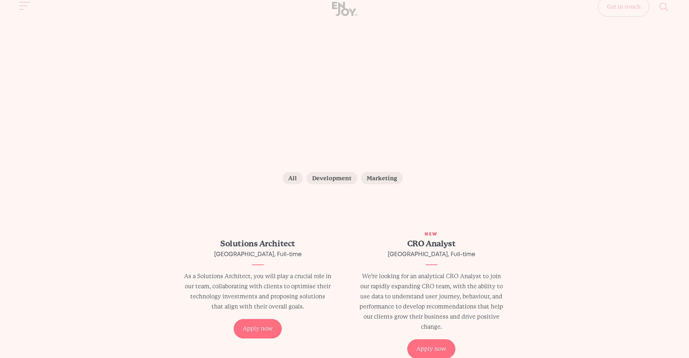 This screenshot has height=358, width=689. Describe the element at coordinates (623, 22) in the screenshot. I see `a: Get in touch` at that location.